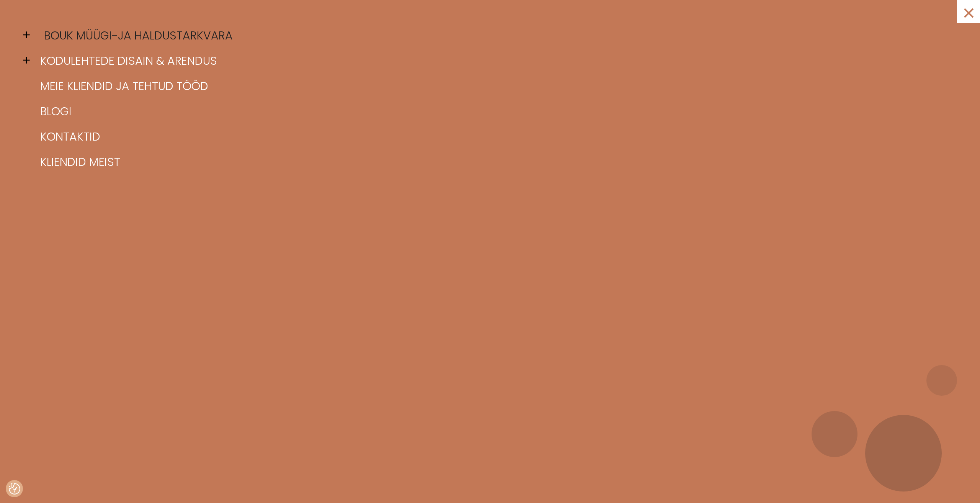  Describe the element at coordinates (496, 112) in the screenshot. I see `a: Blogi` at that location.